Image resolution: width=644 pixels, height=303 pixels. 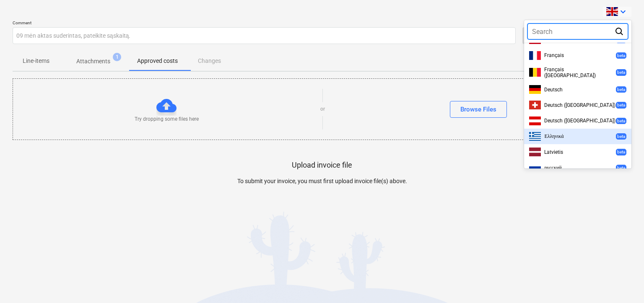 What do you see at coordinates (554, 89) in the screenshot?
I see `span: Deutsch` at bounding box center [554, 89].